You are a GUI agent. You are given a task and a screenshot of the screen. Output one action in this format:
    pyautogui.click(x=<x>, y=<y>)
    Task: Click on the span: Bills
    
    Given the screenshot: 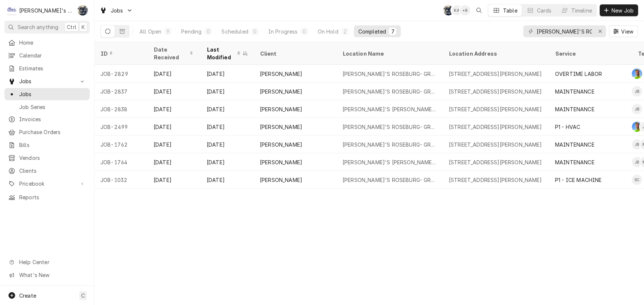 What is the action you would take?
    pyautogui.click(x=52, y=145)
    